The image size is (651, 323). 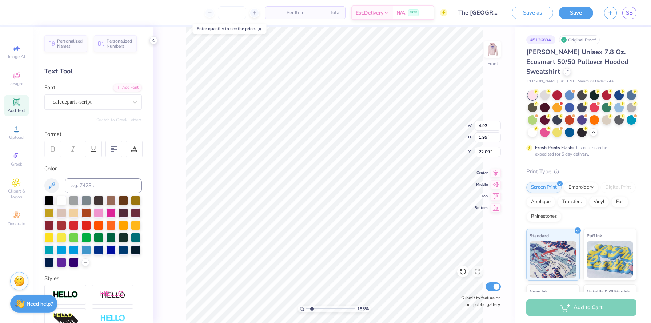 I want to click on img: Shadow, so click(x=113, y=295).